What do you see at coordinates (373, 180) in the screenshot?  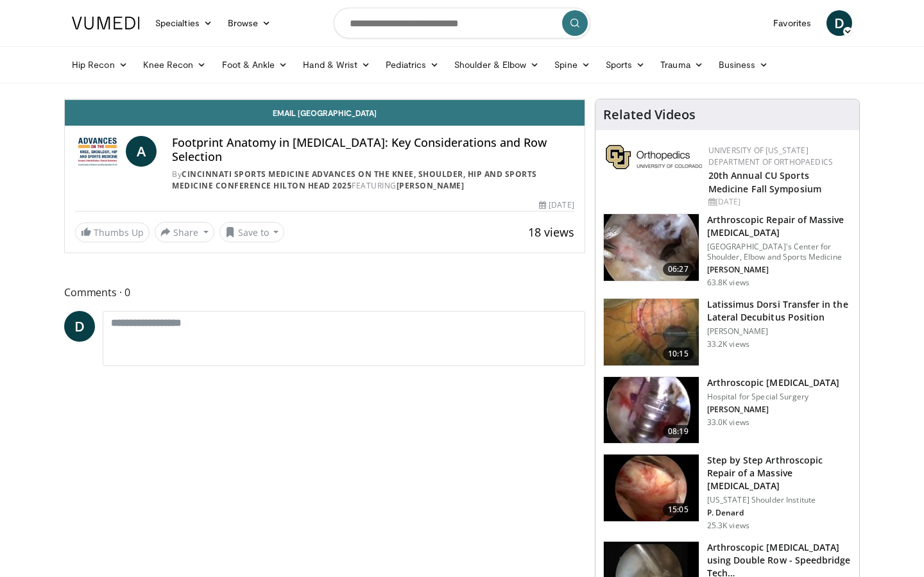 I see `div: By FEATURING` at bounding box center [373, 180].